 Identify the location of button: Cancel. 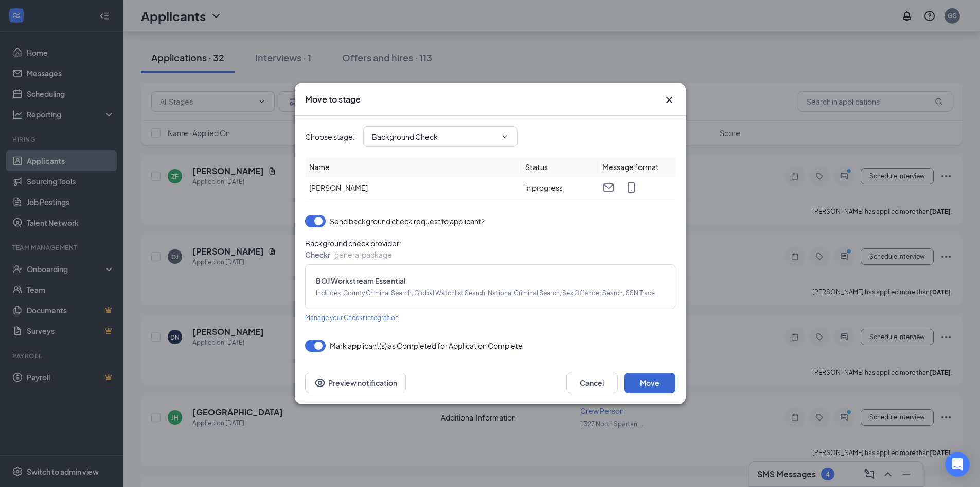
(592, 383).